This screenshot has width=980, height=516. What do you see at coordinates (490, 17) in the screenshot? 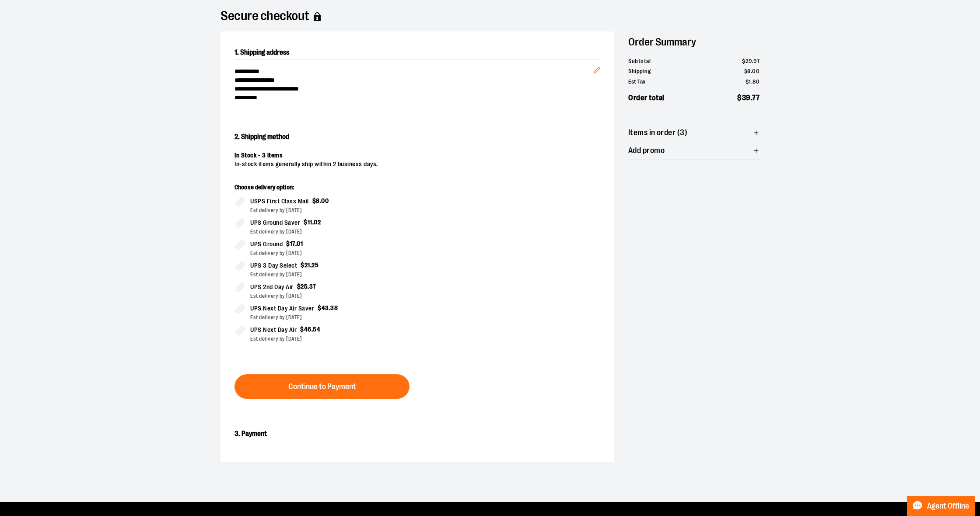
I see `h1: Secure checkout` at bounding box center [490, 17].